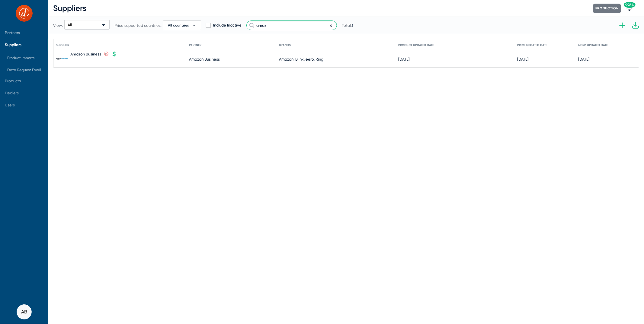  I want to click on span: Data Request Email, so click(24, 70).